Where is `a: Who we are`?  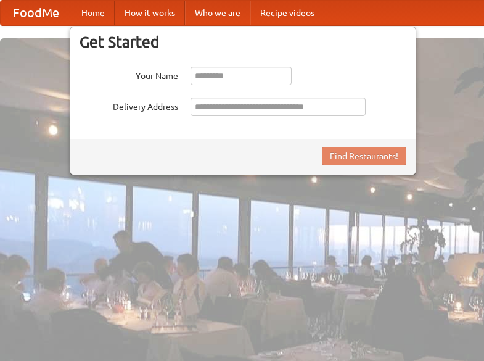
a: Who we are is located at coordinates (218, 13).